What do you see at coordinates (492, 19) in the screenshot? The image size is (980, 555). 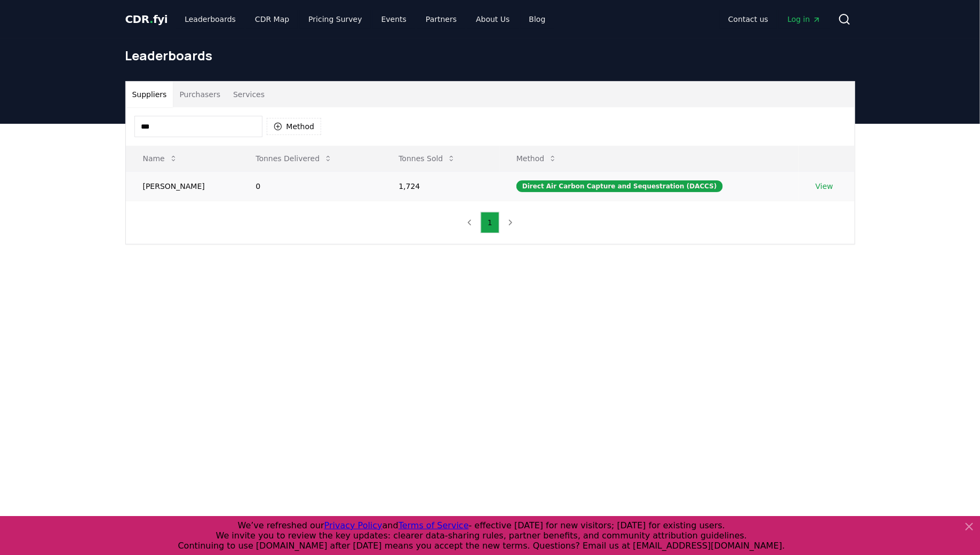 I see `a: About Us` at bounding box center [492, 19].